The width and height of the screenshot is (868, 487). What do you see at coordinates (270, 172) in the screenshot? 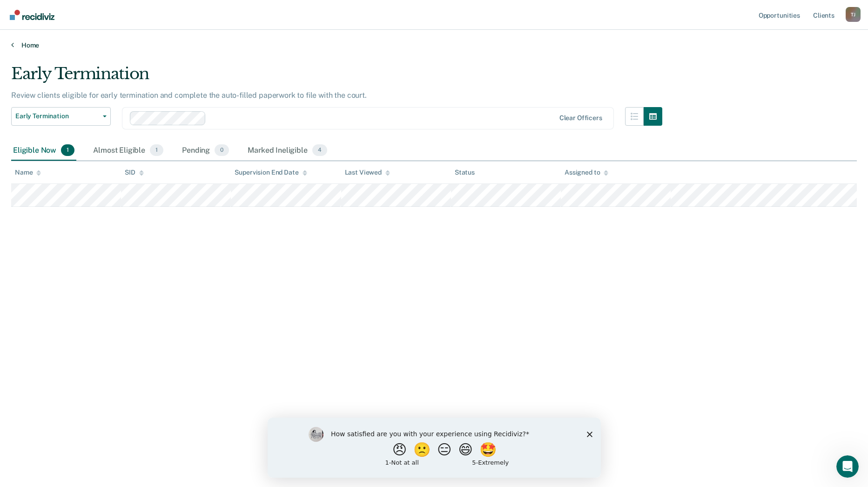
I see `div: Supervision End Date` at bounding box center [270, 172].